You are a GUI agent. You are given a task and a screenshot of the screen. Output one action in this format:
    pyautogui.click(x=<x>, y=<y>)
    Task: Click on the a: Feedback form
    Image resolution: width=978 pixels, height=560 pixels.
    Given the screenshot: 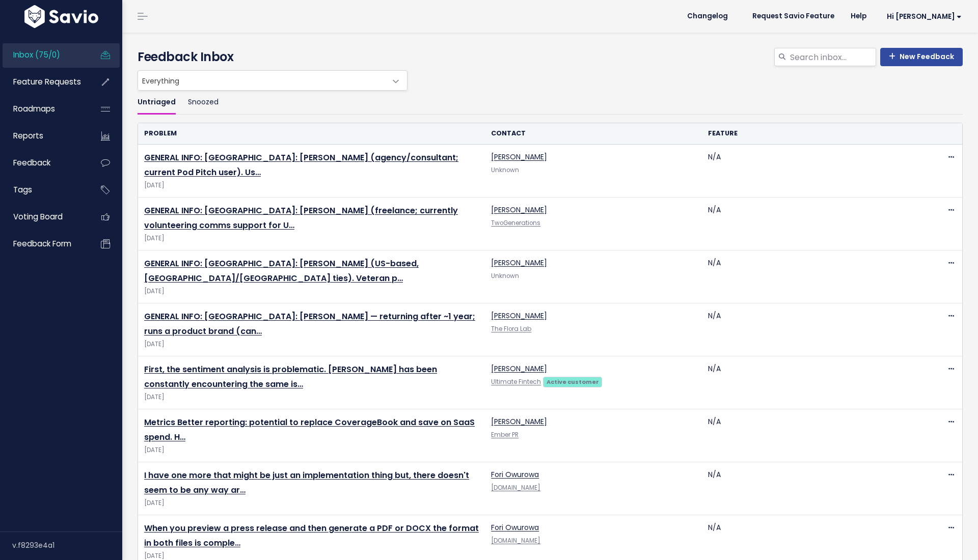 What is the action you would take?
    pyautogui.click(x=43, y=244)
    